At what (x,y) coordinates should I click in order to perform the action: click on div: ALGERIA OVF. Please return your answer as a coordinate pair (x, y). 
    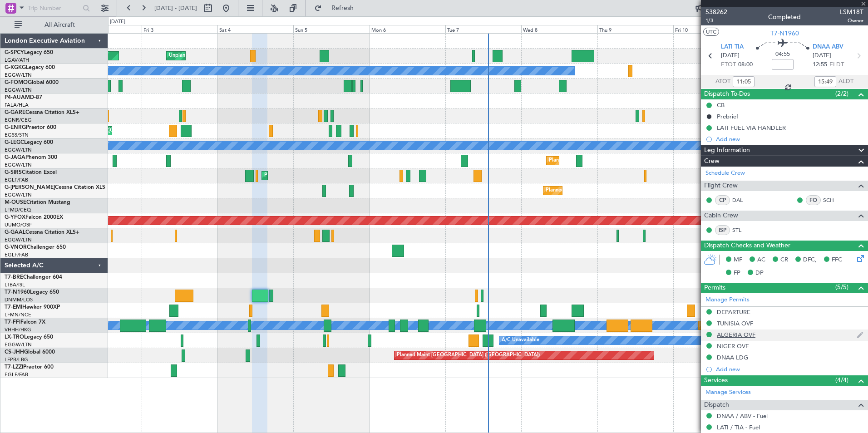
    Looking at the image, I should click on (736, 335).